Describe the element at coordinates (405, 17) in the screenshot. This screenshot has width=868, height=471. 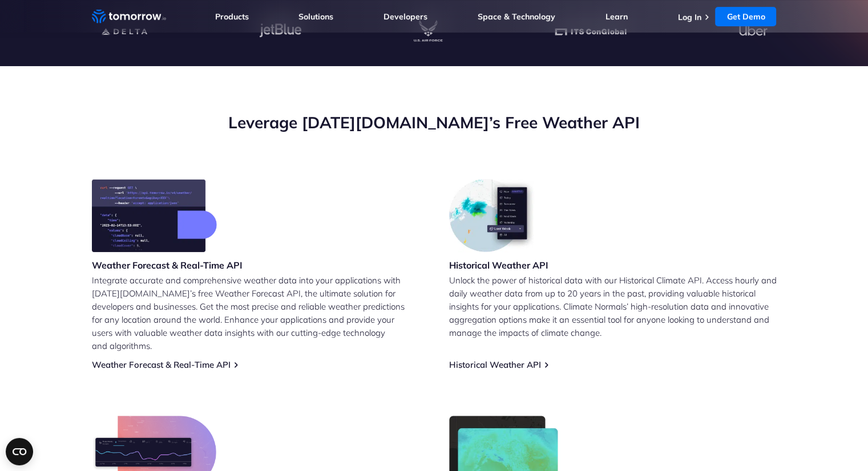
I see `a: Developers` at that location.